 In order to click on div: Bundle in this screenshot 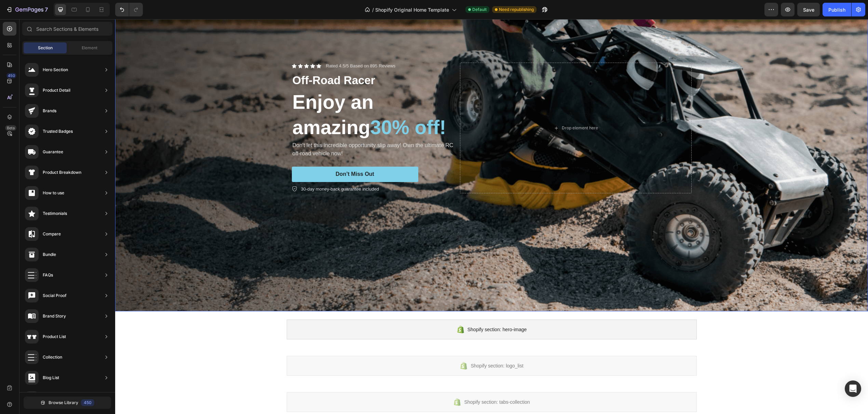, I will do `click(49, 255)`.